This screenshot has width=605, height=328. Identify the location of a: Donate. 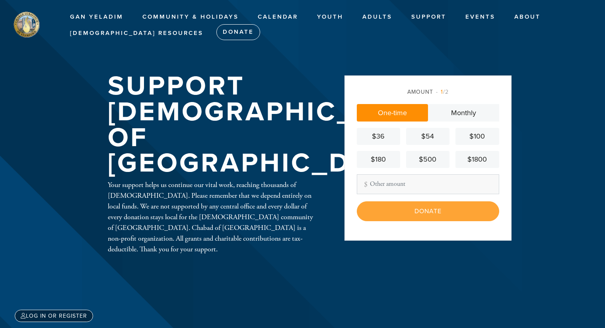
(238, 32).